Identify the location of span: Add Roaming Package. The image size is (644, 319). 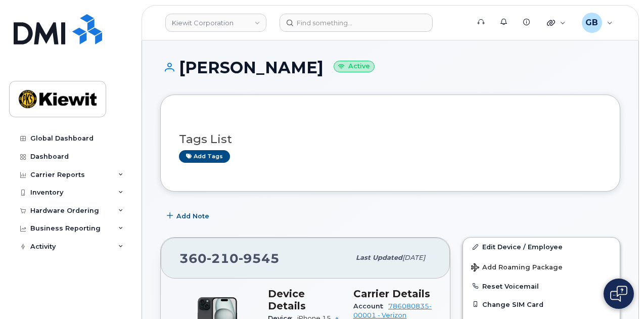
(517, 268).